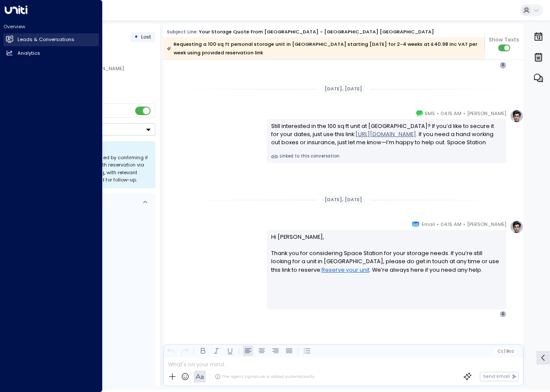 Image resolution: width=550 pixels, height=392 pixels. Describe the element at coordinates (171, 351) in the screenshot. I see `button: Undo` at that location.